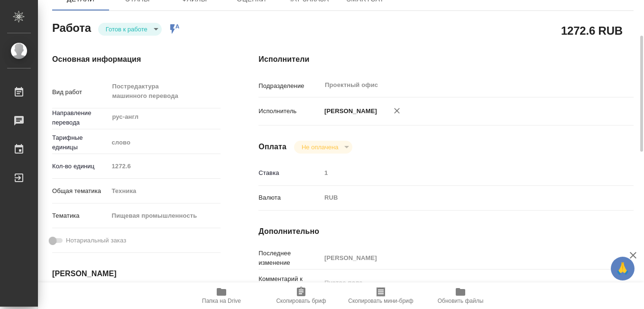 The image size is (644, 309). I want to click on h4: Оплата, so click(272, 147).